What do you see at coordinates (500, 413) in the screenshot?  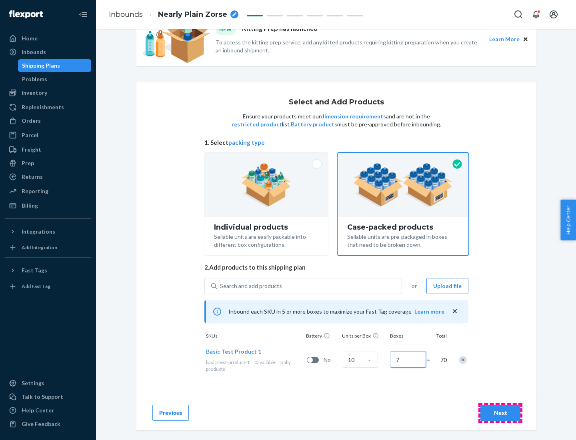 I see `div: Next` at bounding box center [500, 413].